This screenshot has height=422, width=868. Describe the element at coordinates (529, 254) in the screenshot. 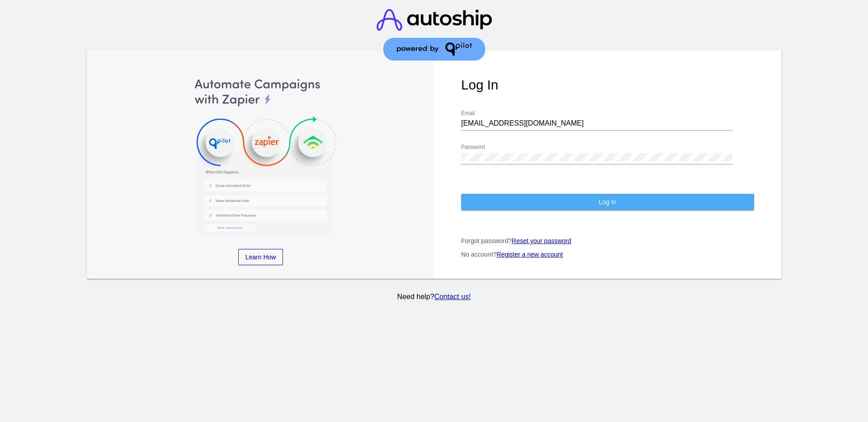

I see `a: Register a new account` at that location.